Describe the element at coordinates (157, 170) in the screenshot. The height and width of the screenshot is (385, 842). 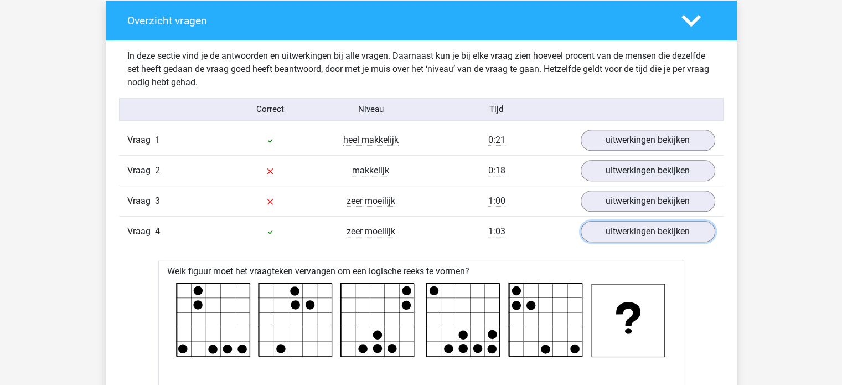
I see `span: 2` at that location.